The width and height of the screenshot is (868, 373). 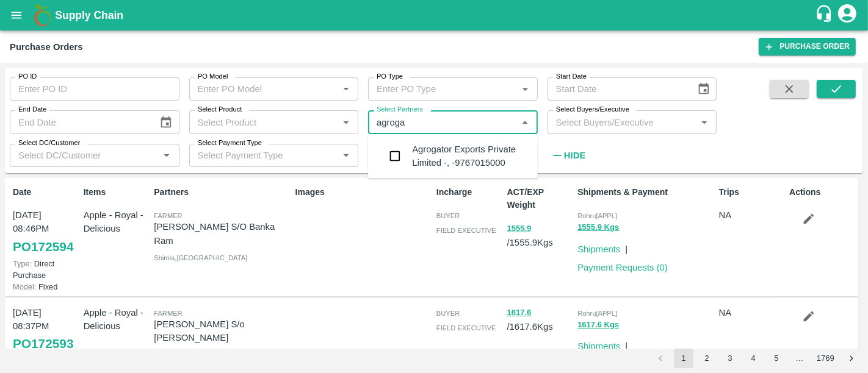 What do you see at coordinates (222, 192) in the screenshot?
I see `p: Partners` at bounding box center [222, 192].